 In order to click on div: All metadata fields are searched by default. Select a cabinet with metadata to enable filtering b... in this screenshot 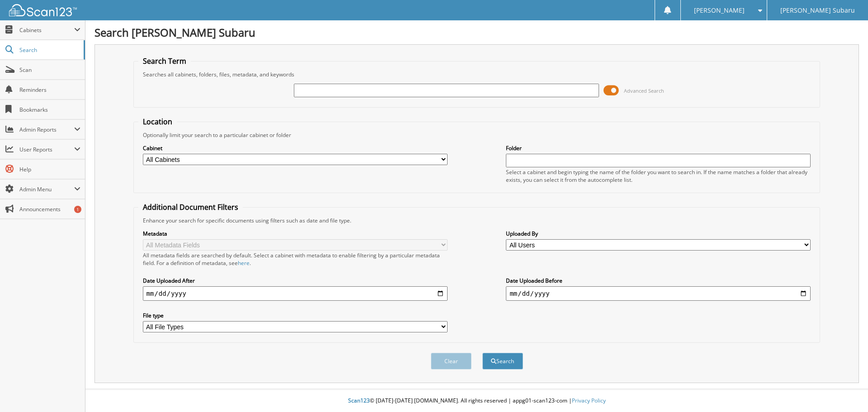, I will do `click(295, 259)`.